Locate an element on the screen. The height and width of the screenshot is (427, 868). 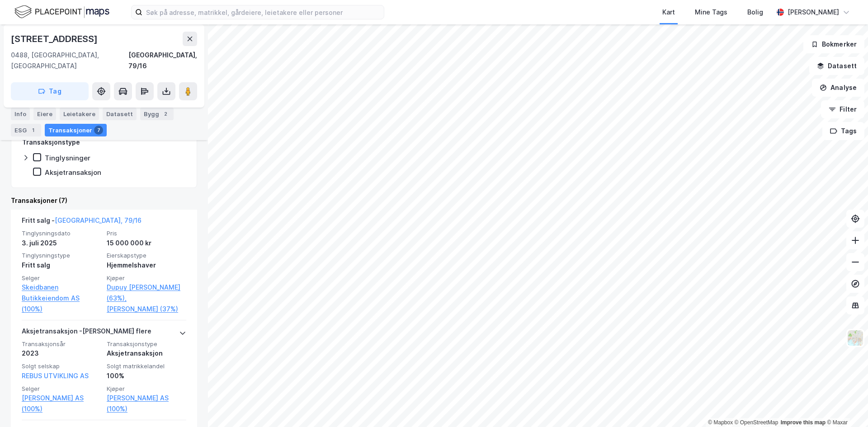
div: Transaksjonstype is located at coordinates (51, 142).